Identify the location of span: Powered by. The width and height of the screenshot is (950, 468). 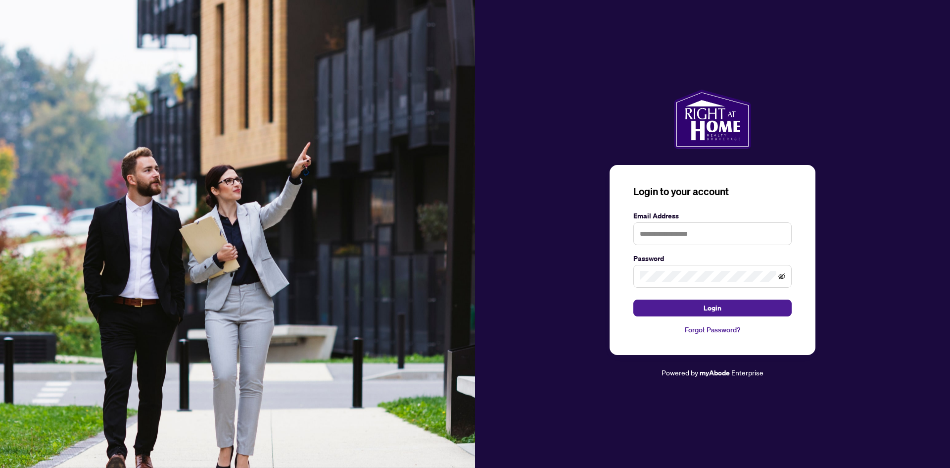
(680, 372).